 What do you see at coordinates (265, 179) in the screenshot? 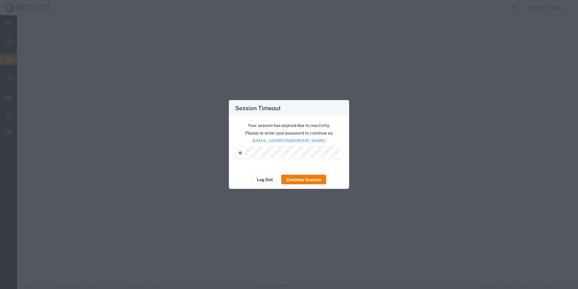
I see `button: Log Out` at bounding box center [265, 179].